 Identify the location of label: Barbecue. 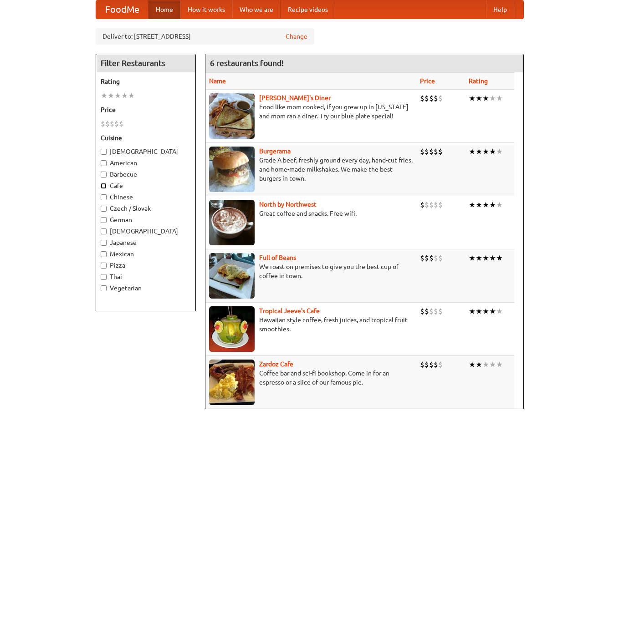
(146, 174).